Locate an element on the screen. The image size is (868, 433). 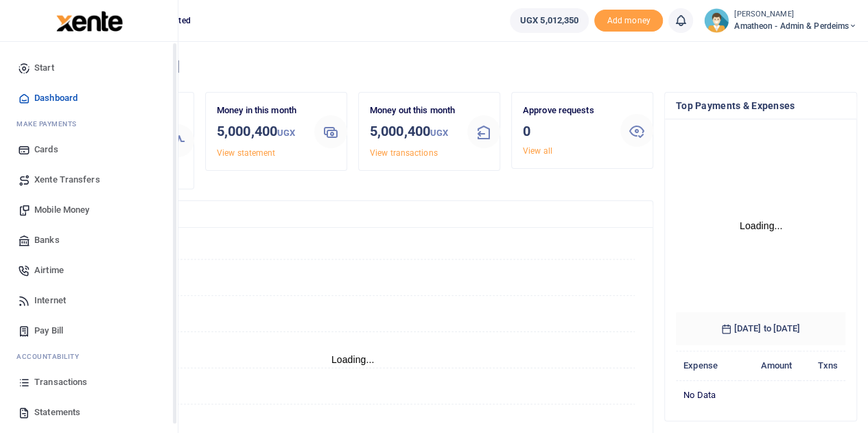
a: Cards is located at coordinates (88, 150).